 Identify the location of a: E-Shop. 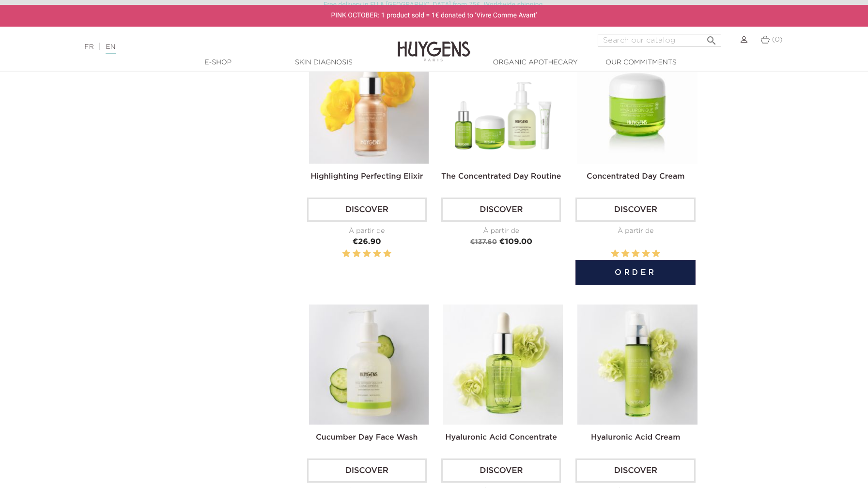
(218, 62).